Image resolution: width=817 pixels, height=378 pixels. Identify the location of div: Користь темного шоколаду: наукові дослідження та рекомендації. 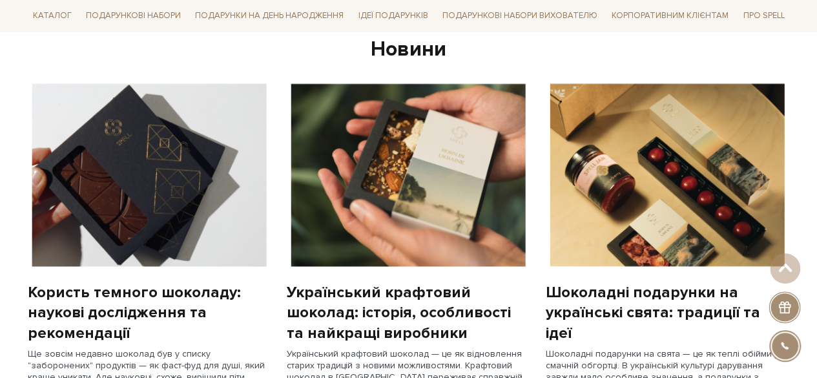
(149, 312).